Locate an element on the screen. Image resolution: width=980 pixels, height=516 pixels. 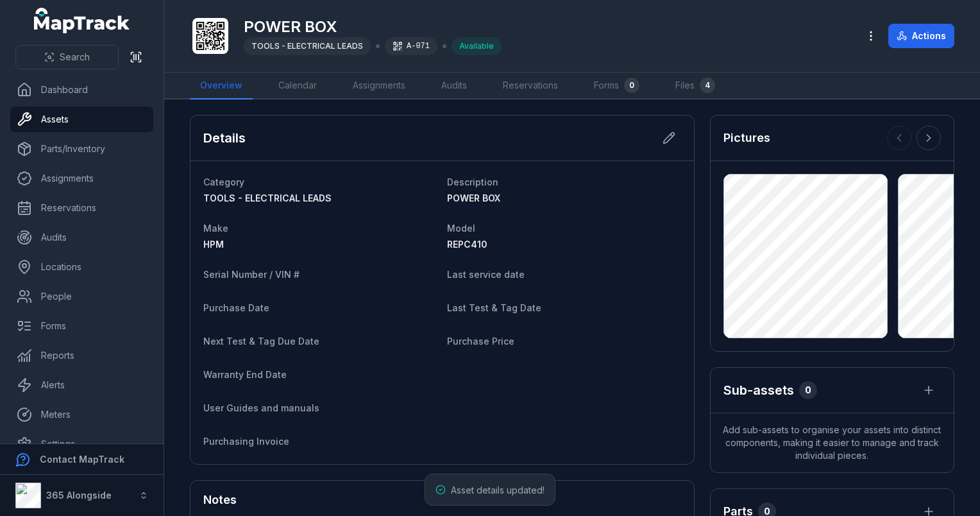
span: Next Test & Tag Due Date is located at coordinates (261, 340).